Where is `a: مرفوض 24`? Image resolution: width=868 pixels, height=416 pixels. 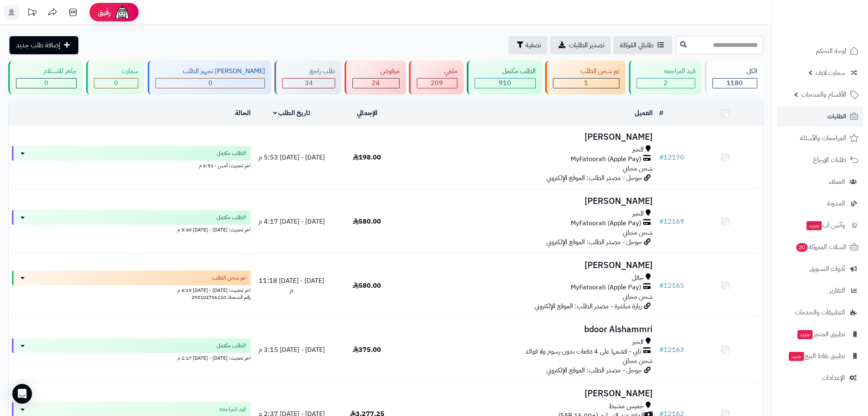 a: مرفوض 24 is located at coordinates (375, 77).